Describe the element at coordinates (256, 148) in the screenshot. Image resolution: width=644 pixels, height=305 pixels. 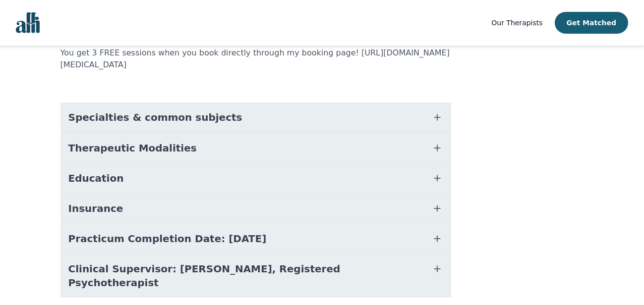
I see `button: Therapeutic Modalities` at that location.